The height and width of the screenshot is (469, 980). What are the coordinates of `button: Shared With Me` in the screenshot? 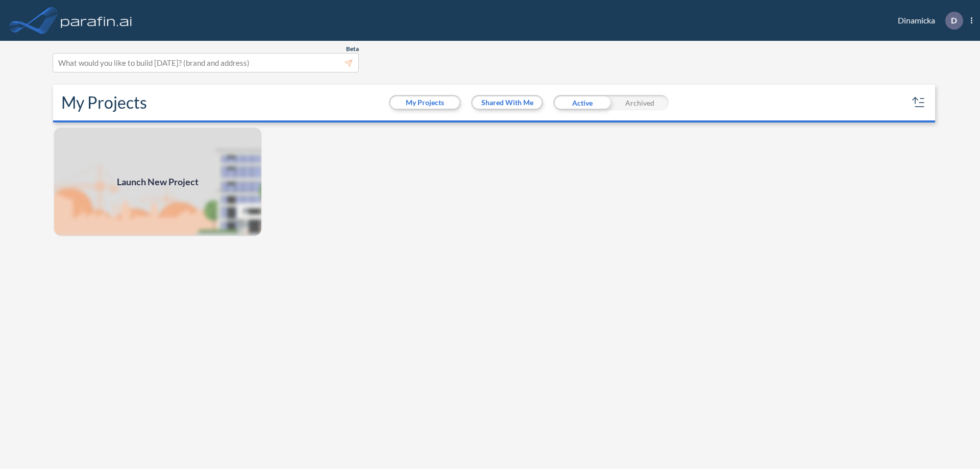 It's located at (507, 102).